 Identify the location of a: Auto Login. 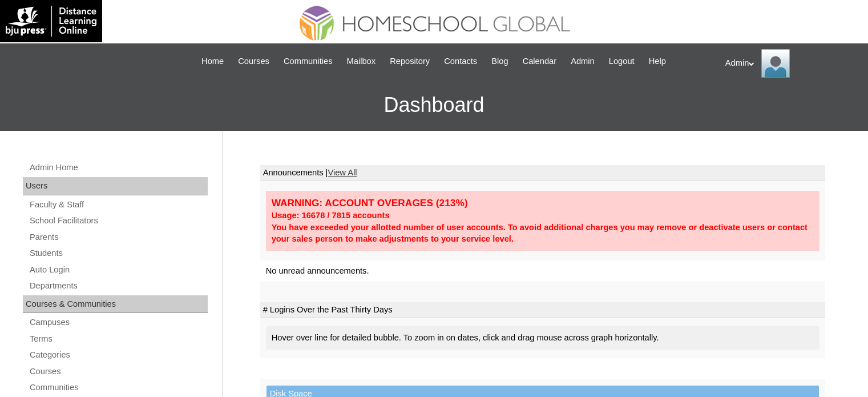
(118, 270).